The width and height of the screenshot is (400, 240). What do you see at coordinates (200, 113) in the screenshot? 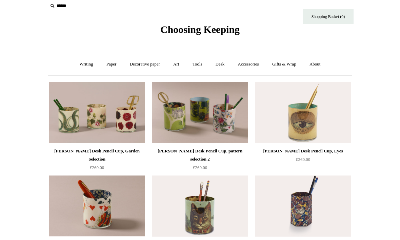
I see `img: John Derian Desk Pencil Cup, pattern selection 2` at bounding box center [200, 113].